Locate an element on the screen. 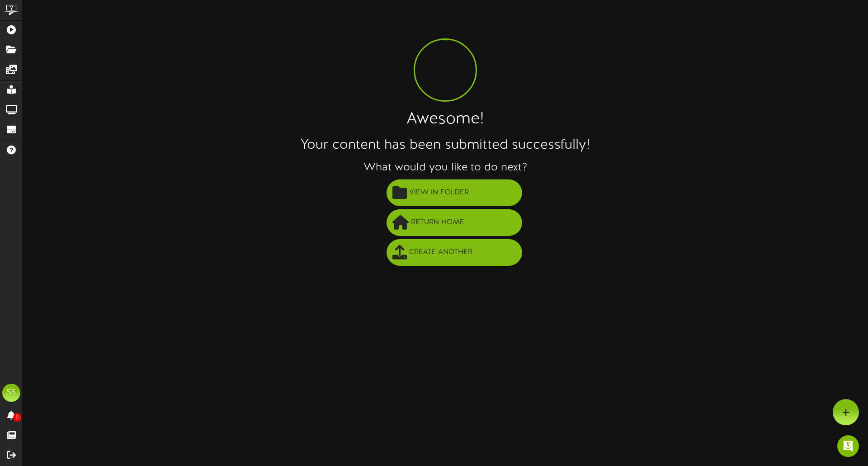 The image size is (868, 466). button: View in Folder is located at coordinates (454, 193).